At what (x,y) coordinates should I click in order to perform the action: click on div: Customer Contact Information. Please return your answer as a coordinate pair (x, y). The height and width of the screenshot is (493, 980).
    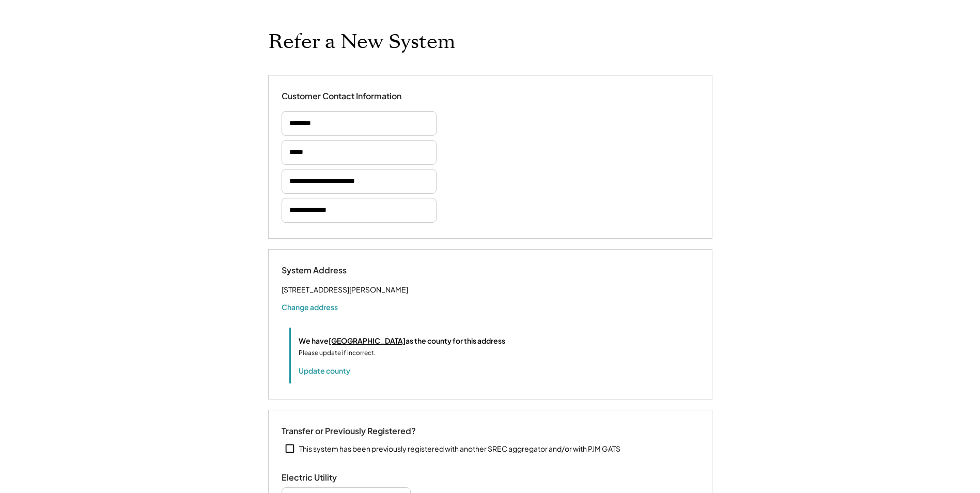
    Looking at the image, I should click on (342, 96).